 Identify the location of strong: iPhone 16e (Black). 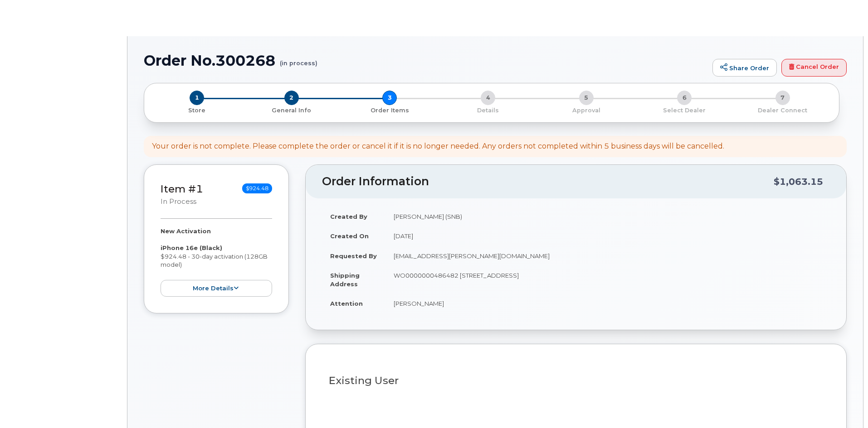
(192, 248).